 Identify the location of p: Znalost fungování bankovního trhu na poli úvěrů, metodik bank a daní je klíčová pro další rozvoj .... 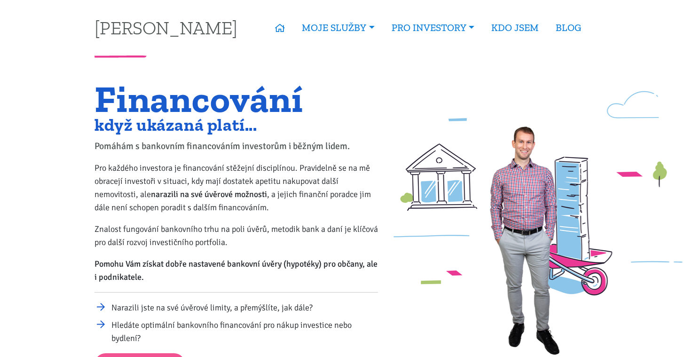
(236, 235).